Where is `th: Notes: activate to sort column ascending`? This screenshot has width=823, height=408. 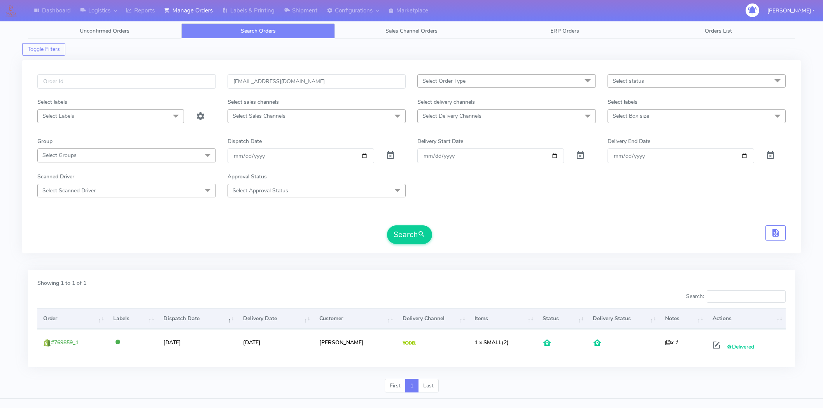
th: Notes: activate to sort column ascending is located at coordinates (683, 319).